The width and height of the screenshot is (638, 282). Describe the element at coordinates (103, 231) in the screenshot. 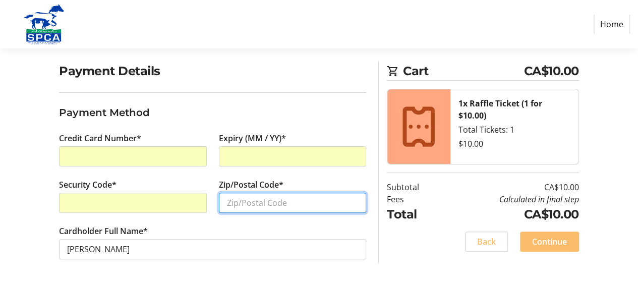

I see `label: Cardholder Full Name*` at that location.